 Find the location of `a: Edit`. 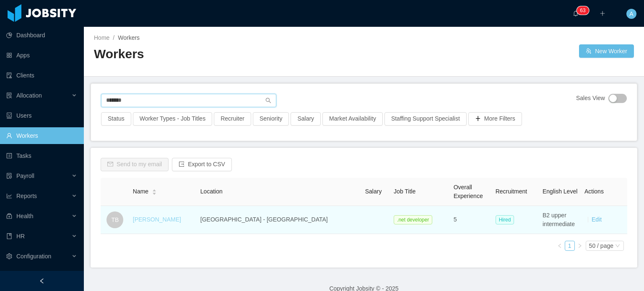

a: Edit is located at coordinates (597, 220).